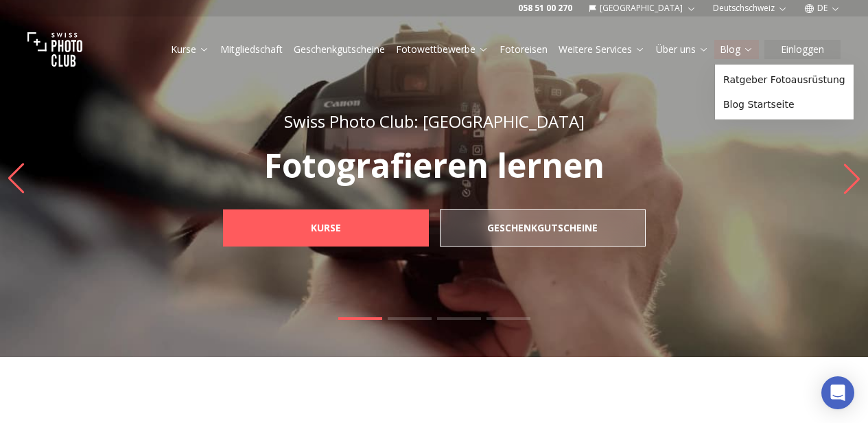  Describe the element at coordinates (784, 80) in the screenshot. I see `a: Ratgeber Fotoausrüstung` at that location.